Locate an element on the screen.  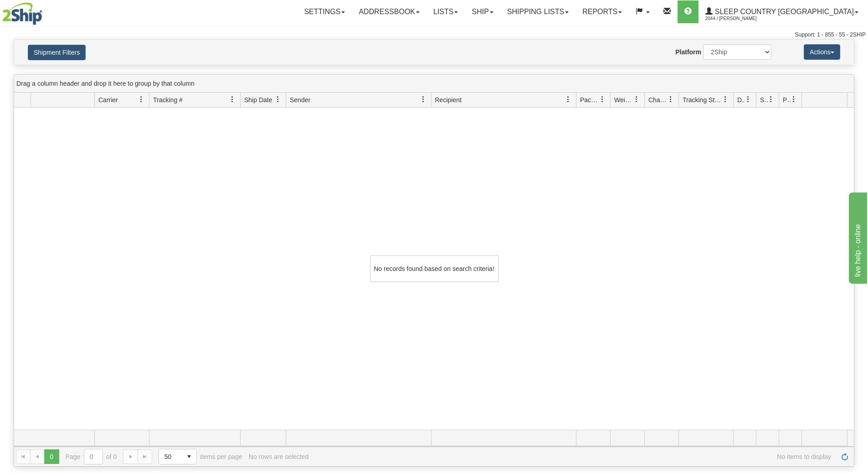
span: Carrier is located at coordinates (108, 100).